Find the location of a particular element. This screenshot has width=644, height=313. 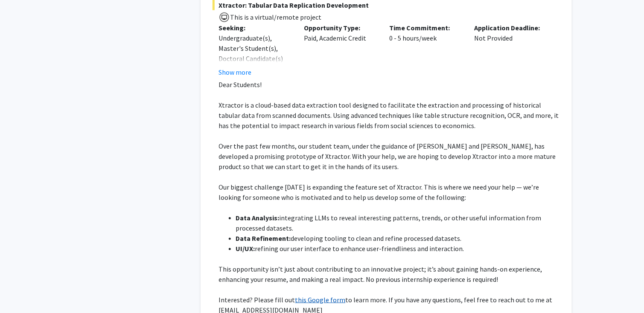

div: 0 - 5 hours/week is located at coordinates (425, 50).